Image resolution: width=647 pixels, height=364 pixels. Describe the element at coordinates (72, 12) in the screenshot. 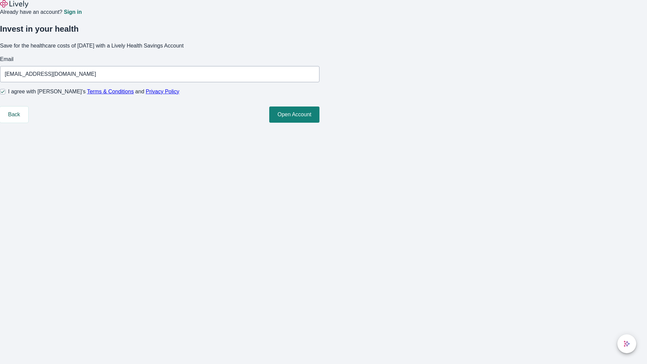

I see `div: Sign in` at that location.